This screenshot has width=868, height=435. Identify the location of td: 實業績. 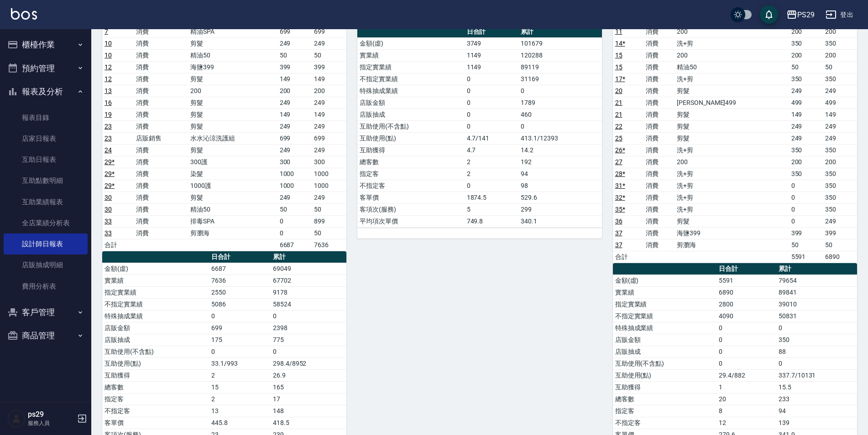
(155, 280).